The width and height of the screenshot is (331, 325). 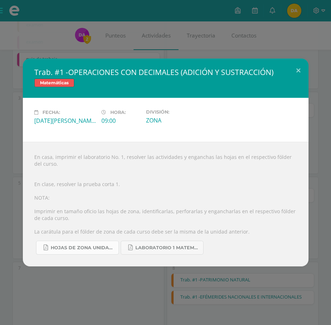 What do you see at coordinates (166, 204) in the screenshot?
I see `div: En casa, imprimir el laboratorio No. 1, resolver las actividades y enganchas las hojas en el resp...` at bounding box center [166, 204].